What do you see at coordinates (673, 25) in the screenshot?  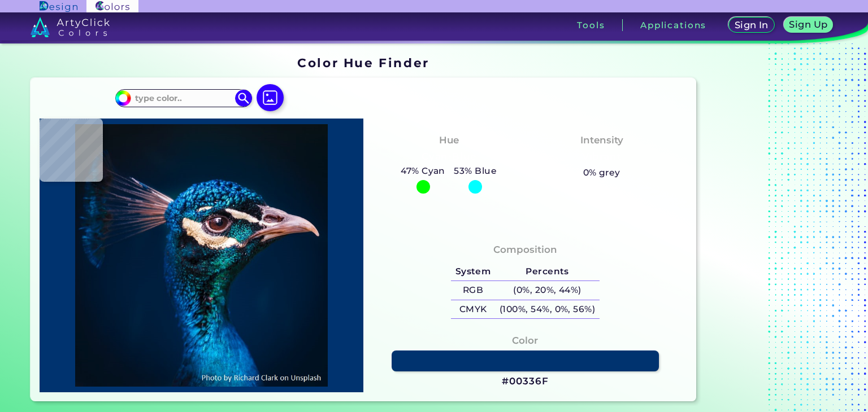 I see `h3: Applications` at bounding box center [673, 25].